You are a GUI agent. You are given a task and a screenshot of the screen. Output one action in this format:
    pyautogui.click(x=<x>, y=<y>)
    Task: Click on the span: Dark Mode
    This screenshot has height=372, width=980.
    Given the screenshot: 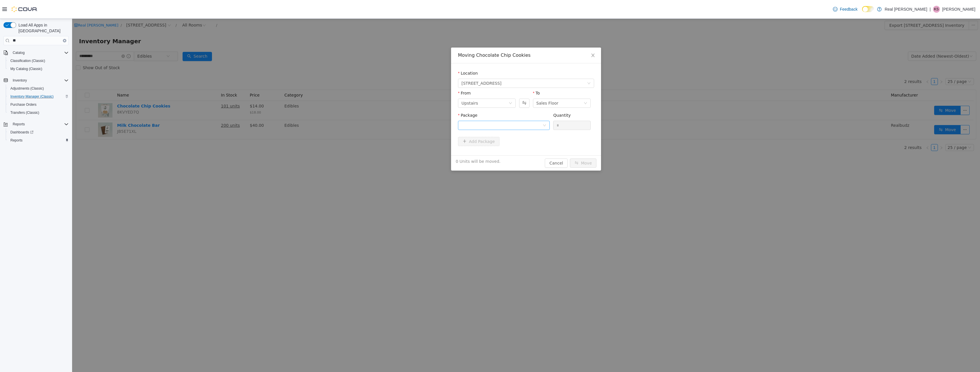 What is the action you would take?
    pyautogui.click(x=862, y=12)
    